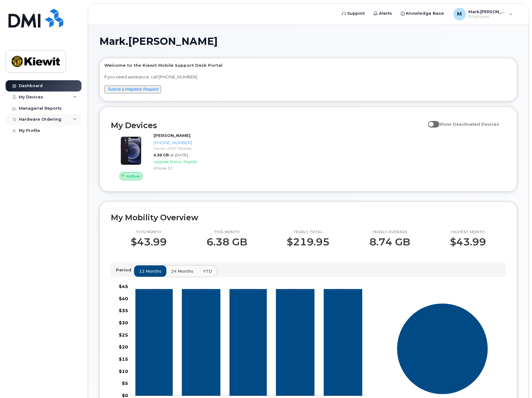 This screenshot has height=398, width=532. What do you see at coordinates (133, 89) in the screenshot?
I see `button: Submit a Helpdesk Request` at bounding box center [133, 89].